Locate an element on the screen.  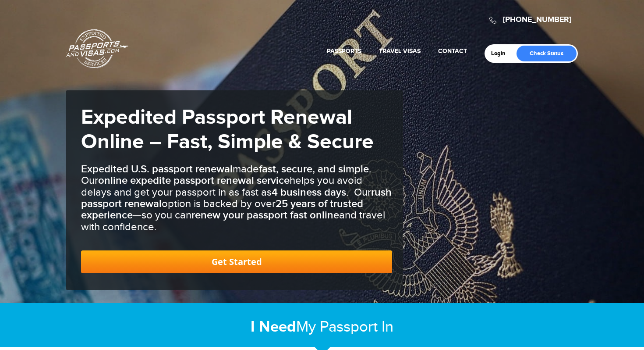
a: Get Started is located at coordinates (237, 261).